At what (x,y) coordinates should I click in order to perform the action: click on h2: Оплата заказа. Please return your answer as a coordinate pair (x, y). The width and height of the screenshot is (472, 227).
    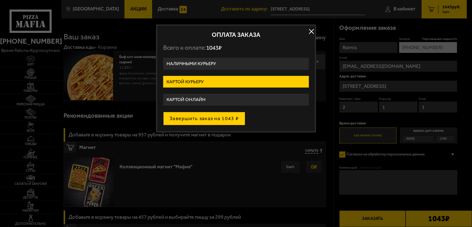
    Looking at the image, I should click on (236, 35).